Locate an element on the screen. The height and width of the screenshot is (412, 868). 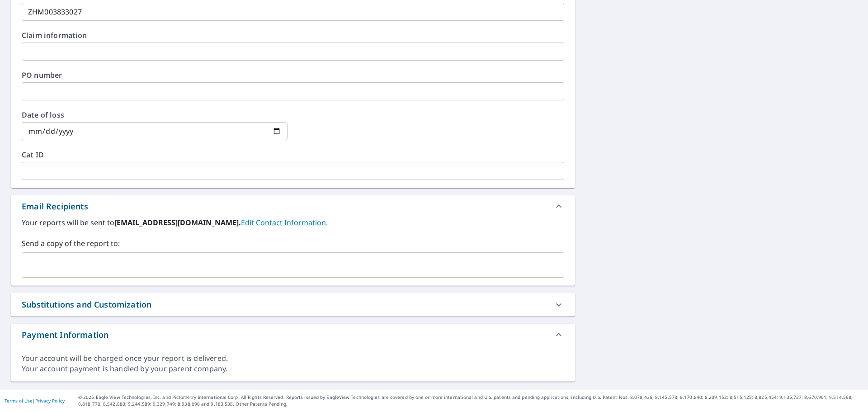
label: Send a copy of the report to: is located at coordinates (293, 243).